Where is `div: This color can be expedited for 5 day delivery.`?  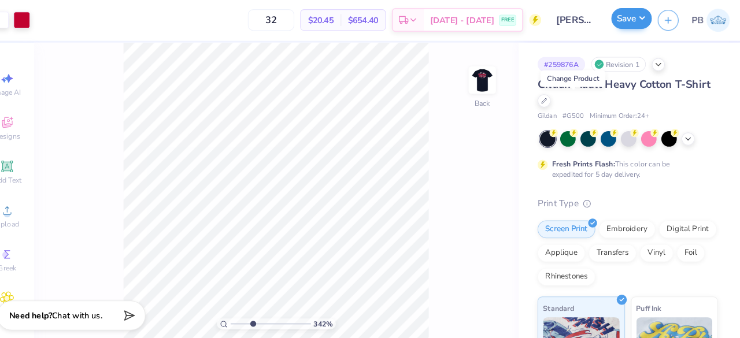
div: This color can be expedited for 5 day delivery. is located at coordinates (627, 165).